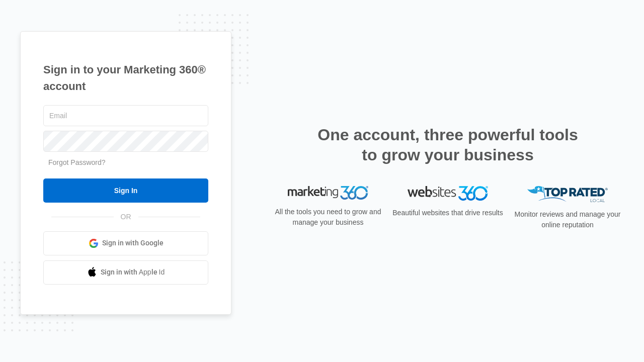  I want to click on span: OR, so click(126, 217).